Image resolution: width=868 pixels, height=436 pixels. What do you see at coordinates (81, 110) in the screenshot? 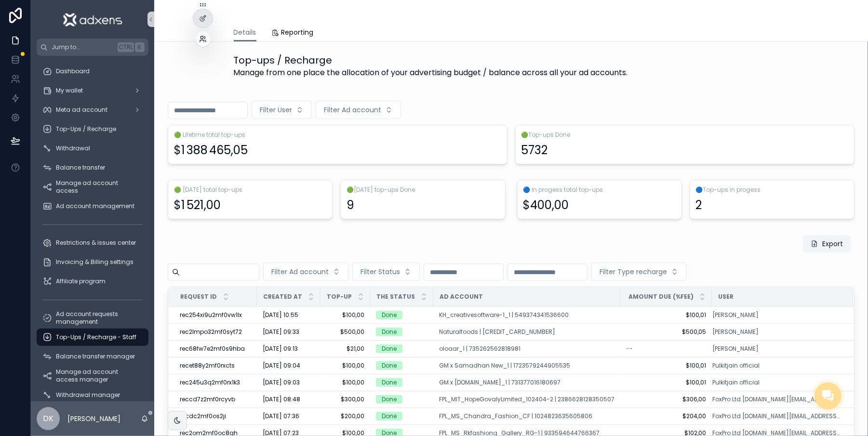
I see `span: Meta ad account` at bounding box center [81, 110].